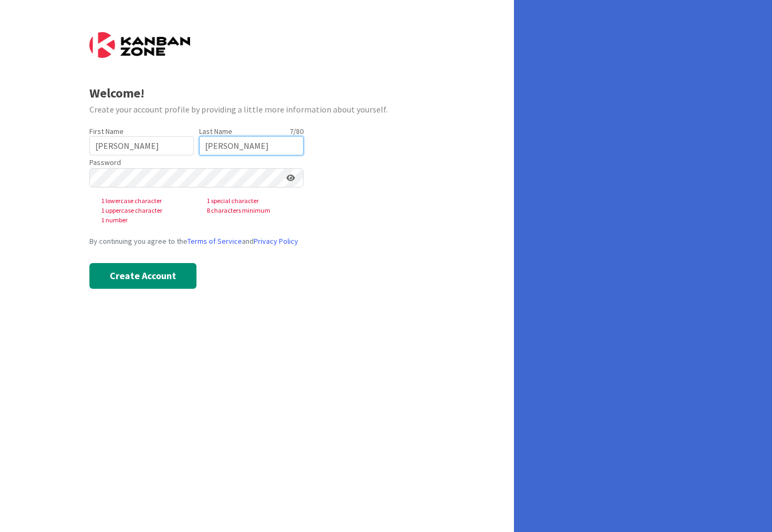 Image resolution: width=772 pixels, height=532 pixels. Describe the element at coordinates (276, 241) in the screenshot. I see `a: Privacy Policy` at that location.